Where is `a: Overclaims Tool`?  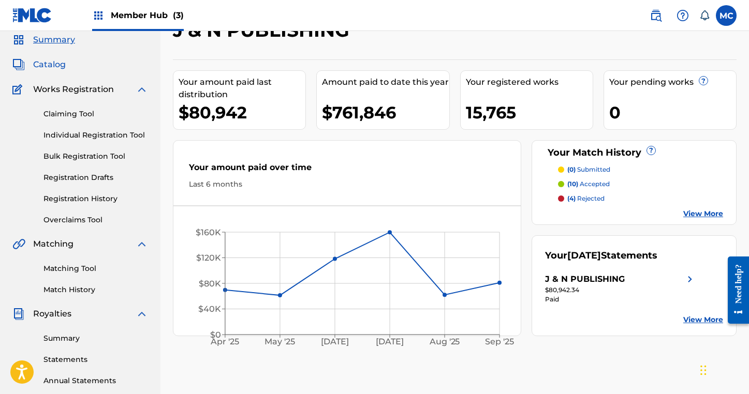 a: Overclaims Tool is located at coordinates (96, 220).